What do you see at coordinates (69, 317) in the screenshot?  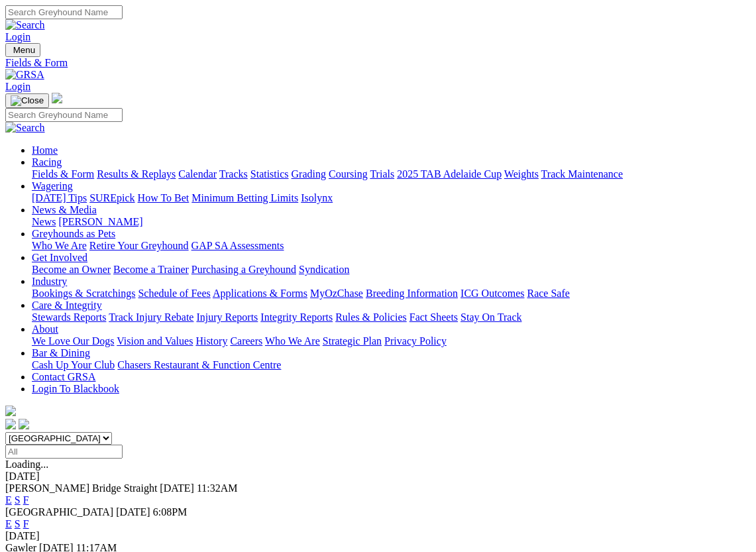 I see `a: Stewards Reports` at bounding box center [69, 317].